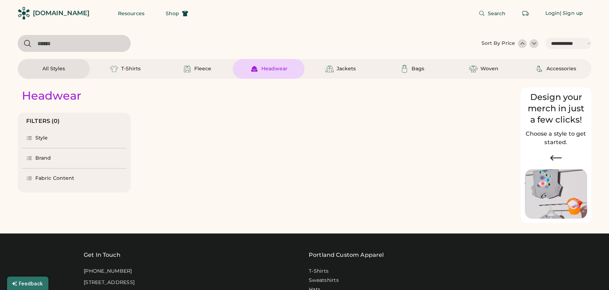 This screenshot has height=290, width=609. What do you see at coordinates (346, 69) in the screenshot?
I see `div: Jackets` at bounding box center [346, 69].